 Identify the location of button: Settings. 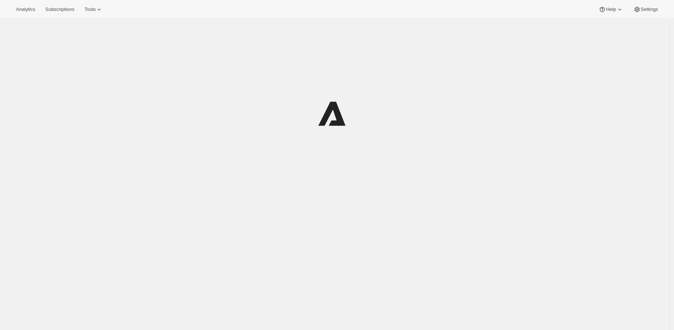
(646, 9).